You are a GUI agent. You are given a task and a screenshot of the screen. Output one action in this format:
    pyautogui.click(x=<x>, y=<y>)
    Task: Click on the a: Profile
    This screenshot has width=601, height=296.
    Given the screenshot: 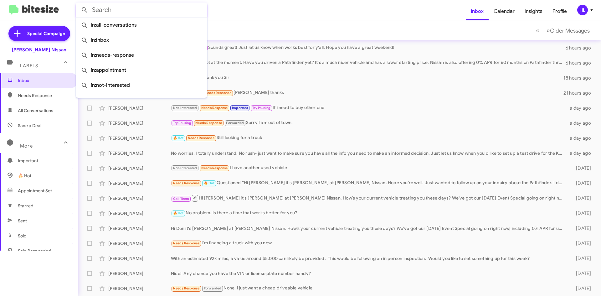 What is the action you would take?
    pyautogui.click(x=560, y=11)
    